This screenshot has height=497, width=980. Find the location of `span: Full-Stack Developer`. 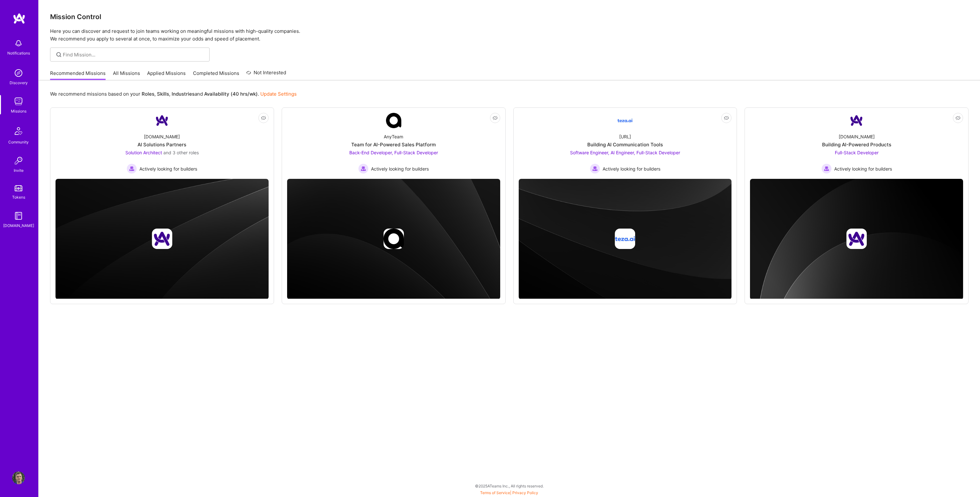

span: Full-Stack Developer is located at coordinates (856, 153).